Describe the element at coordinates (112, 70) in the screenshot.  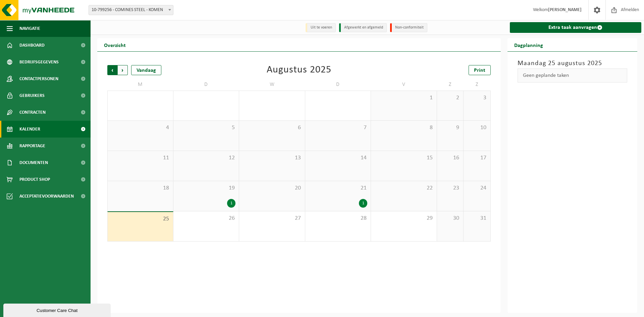
I see `span: Vorige` at that location.